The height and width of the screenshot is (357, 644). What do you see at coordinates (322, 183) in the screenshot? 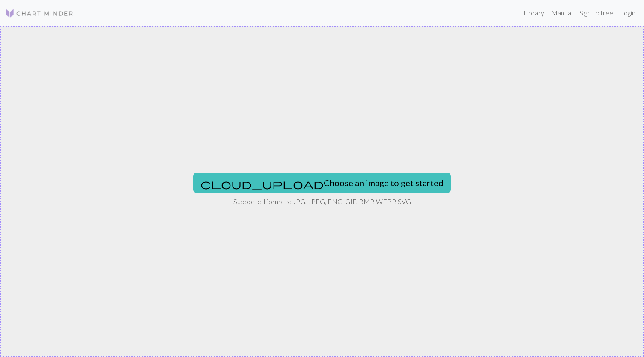
I see `button: Choose an image to get started` at bounding box center [322, 183].